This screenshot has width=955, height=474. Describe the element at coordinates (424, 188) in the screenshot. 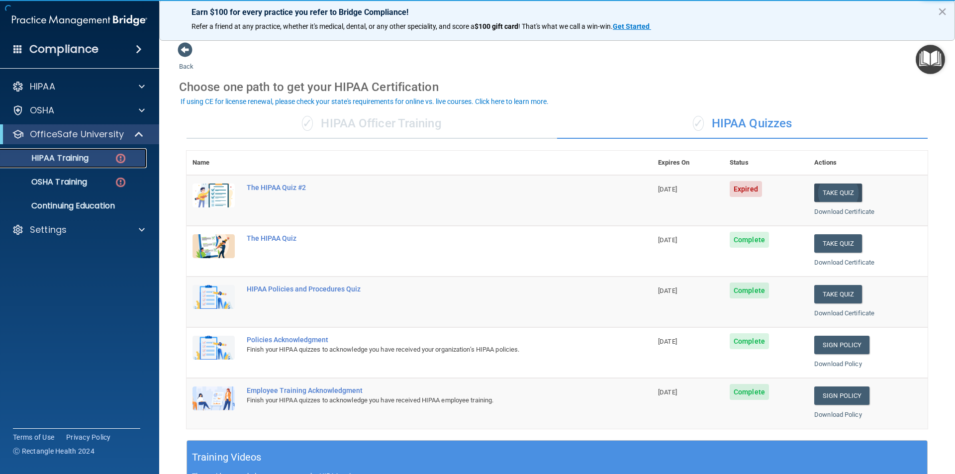

I see `div: The HIPAA Quiz #2` at that location.